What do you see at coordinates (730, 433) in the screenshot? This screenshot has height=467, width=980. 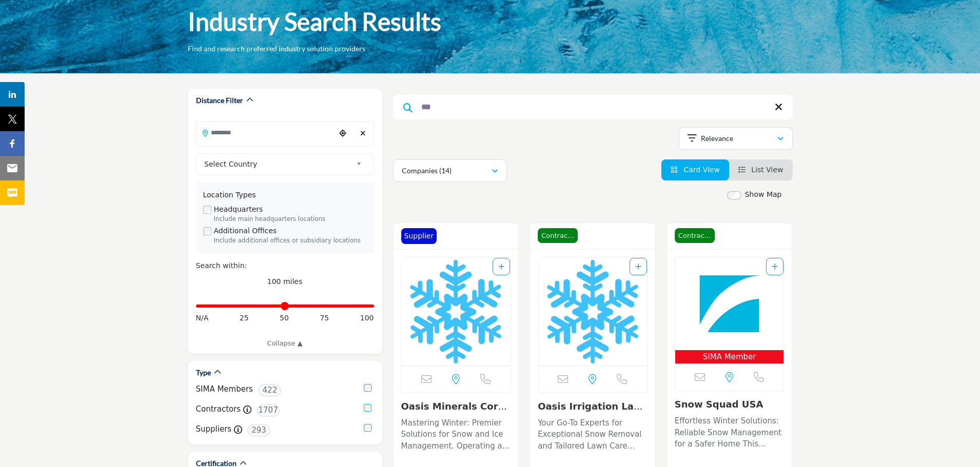 I see `p: Effortless Winter Solutions: Reliable Snow Management for a Safer Home This enterprise specialize...` at bounding box center [730, 433].